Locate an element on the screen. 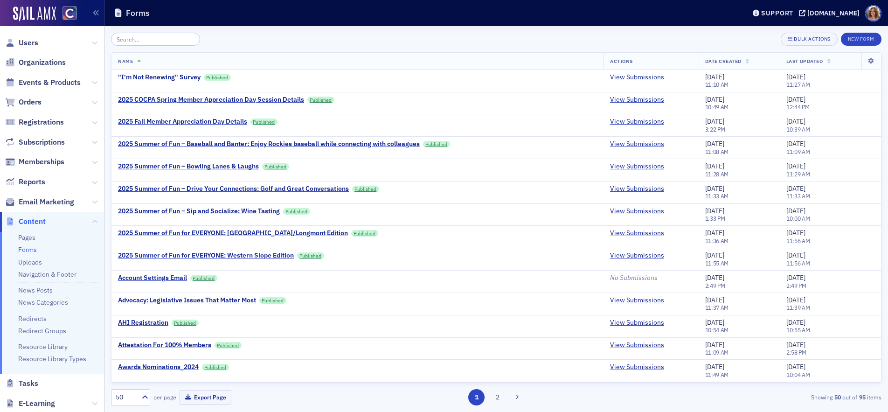 The height and width of the screenshot is (412, 888). a: E-Learning is located at coordinates (30, 403).